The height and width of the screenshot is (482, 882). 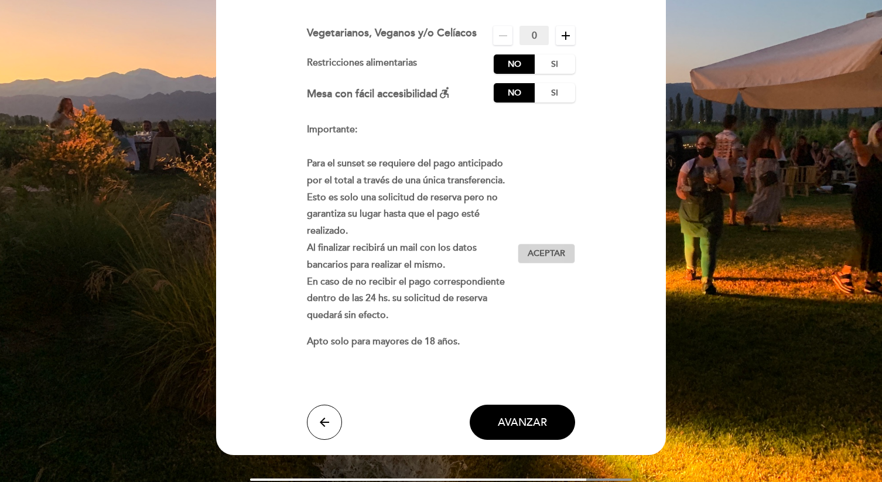 What do you see at coordinates (547, 254) in the screenshot?
I see `span: Aceptar` at bounding box center [547, 254].